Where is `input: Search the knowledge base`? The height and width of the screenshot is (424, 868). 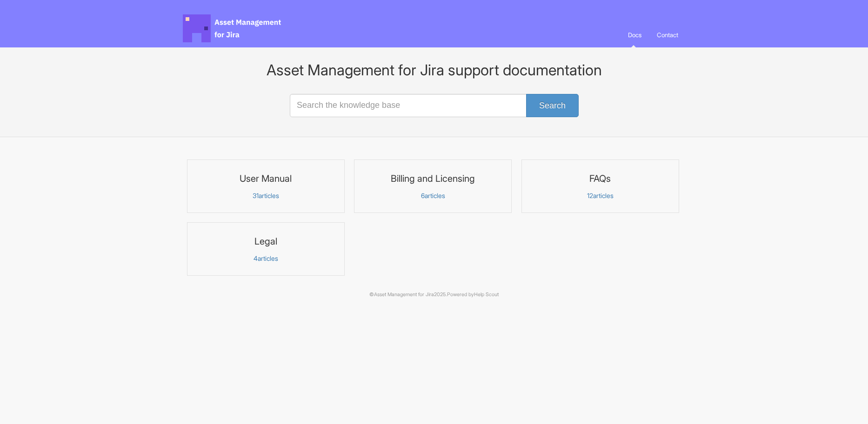 input: Search the knowledge base is located at coordinates (434, 106).